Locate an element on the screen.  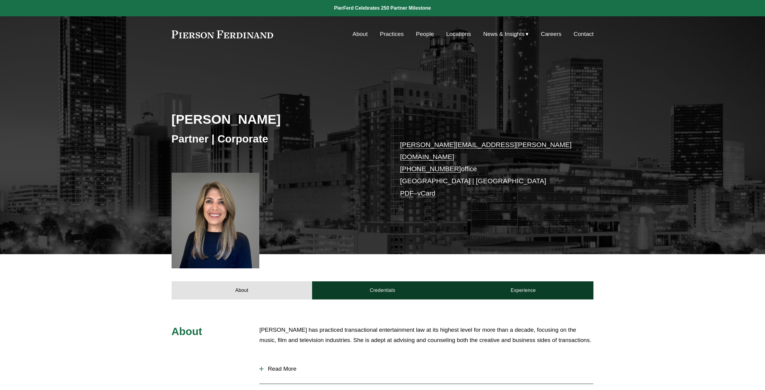
span: Read More is located at coordinates (429, 369).